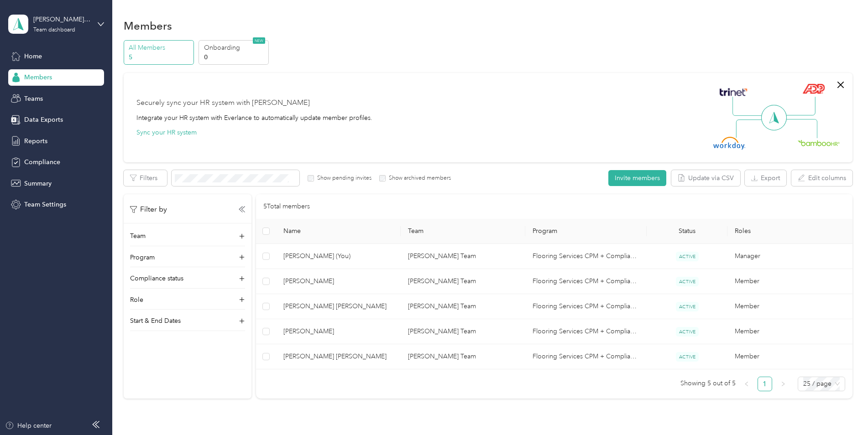 This screenshot has height=435, width=868. What do you see at coordinates (813, 88) in the screenshot?
I see `img: ADP` at bounding box center [813, 88].